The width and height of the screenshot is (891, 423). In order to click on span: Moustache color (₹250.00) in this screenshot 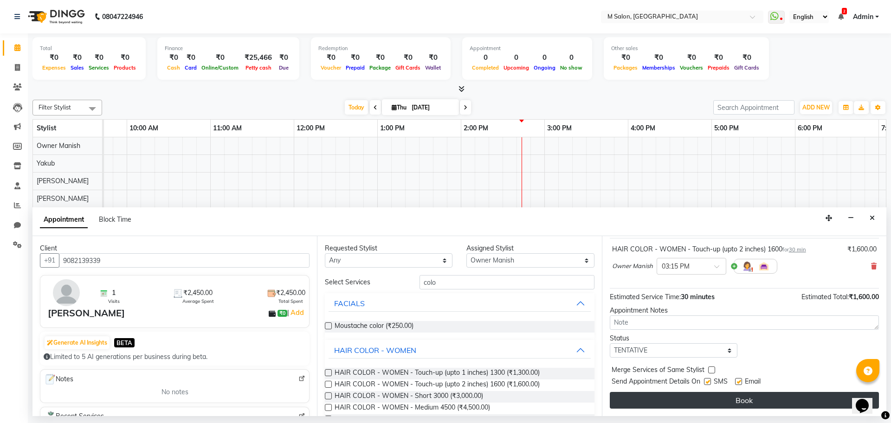, I will do `click(374, 327)`.